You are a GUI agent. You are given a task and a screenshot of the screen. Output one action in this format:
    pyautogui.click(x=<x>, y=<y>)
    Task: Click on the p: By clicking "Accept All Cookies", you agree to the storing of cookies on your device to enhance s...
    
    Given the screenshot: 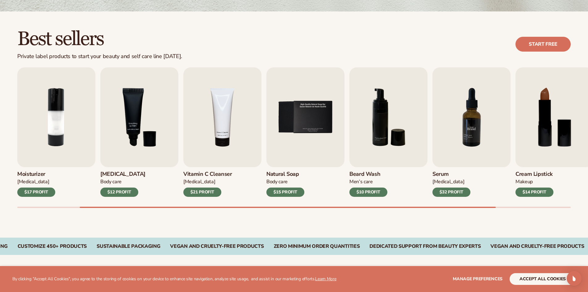 What is the action you would take?
    pyautogui.click(x=174, y=279)
    